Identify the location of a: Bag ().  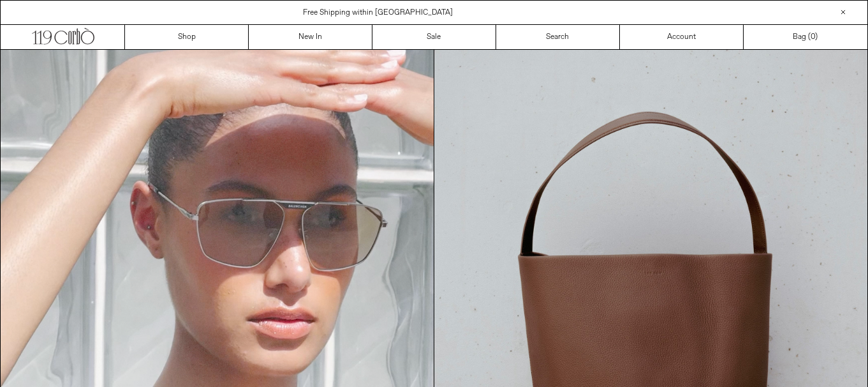
(805, 37).